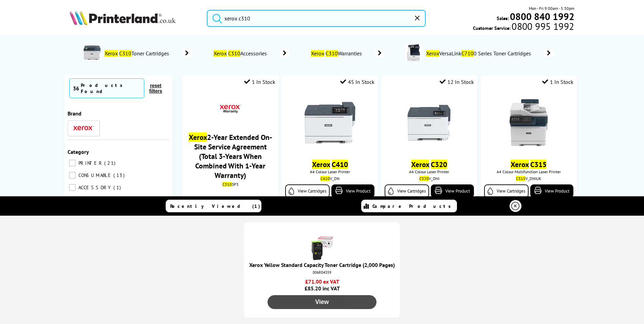 This screenshot has width=644, height=324. Describe the element at coordinates (330, 123) in the screenshot. I see `img: Xerox-C410-Front-Main-Small.jpg` at that location.